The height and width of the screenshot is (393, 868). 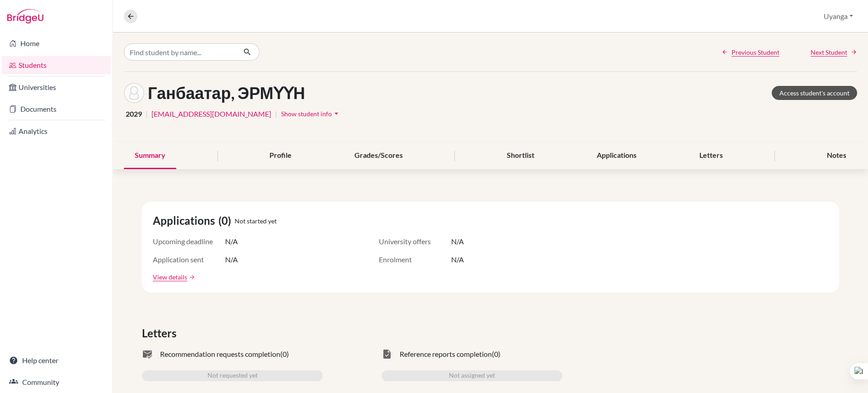 I want to click on a: Analytics, so click(x=56, y=131).